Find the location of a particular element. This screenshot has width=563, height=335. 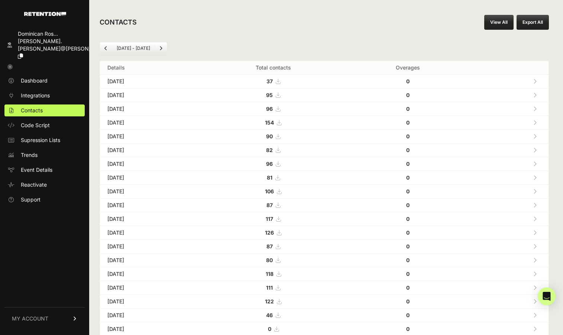

span: Dashboard is located at coordinates (34, 81).